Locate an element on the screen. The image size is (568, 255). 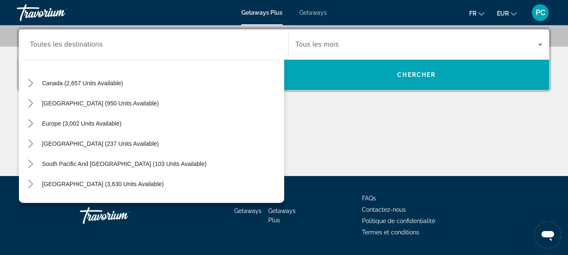
span: Tous les mois is located at coordinates (317, 44).